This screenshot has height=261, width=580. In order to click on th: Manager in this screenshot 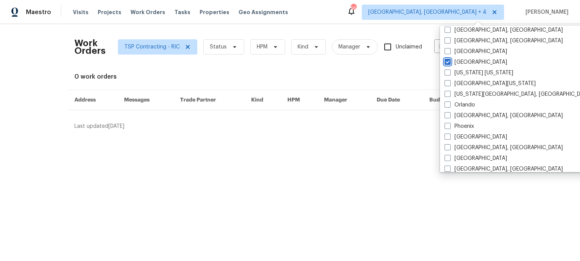, I will do `click(344, 100)`.